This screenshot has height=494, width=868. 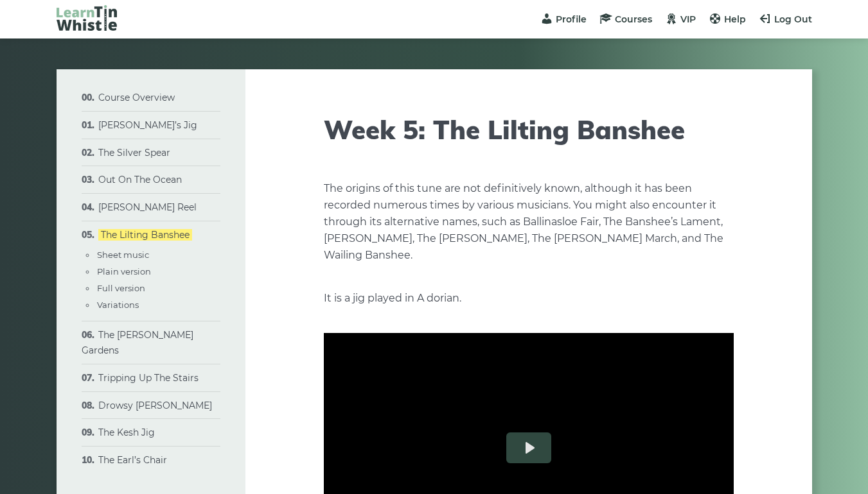 What do you see at coordinates (688, 20) in the screenshot?
I see `span: VIP` at bounding box center [688, 20].